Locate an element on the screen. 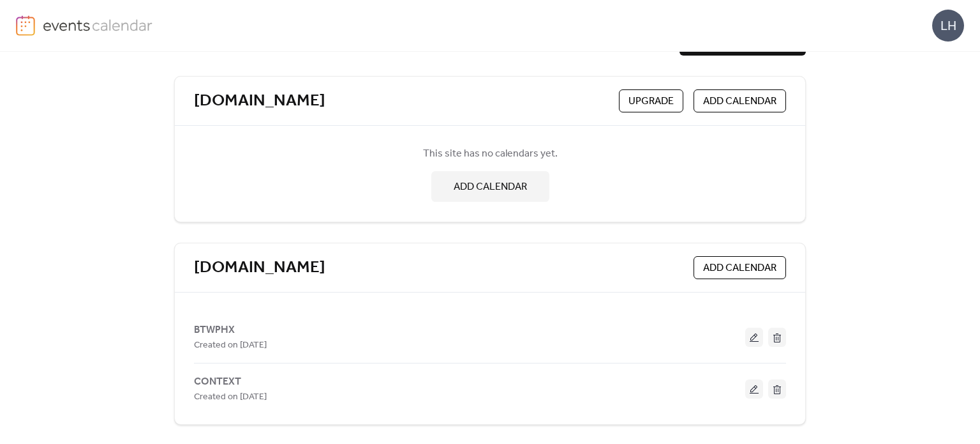 Image resolution: width=980 pixels, height=444 pixels. span: CONTEXT is located at coordinates (218, 382).